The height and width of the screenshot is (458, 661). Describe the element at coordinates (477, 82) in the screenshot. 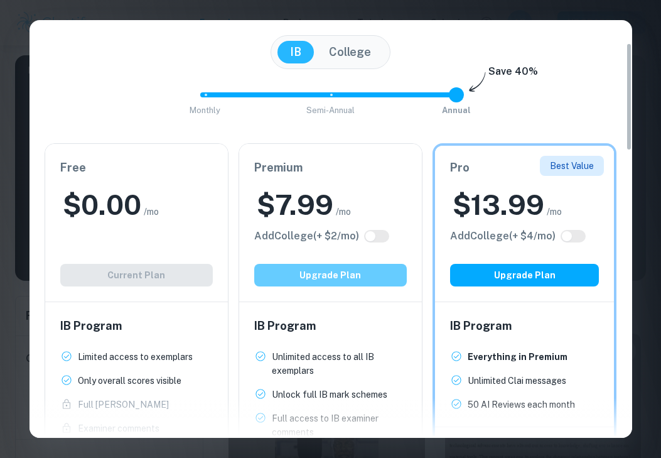

I see `img: subscription-arrow.svg` at that location.